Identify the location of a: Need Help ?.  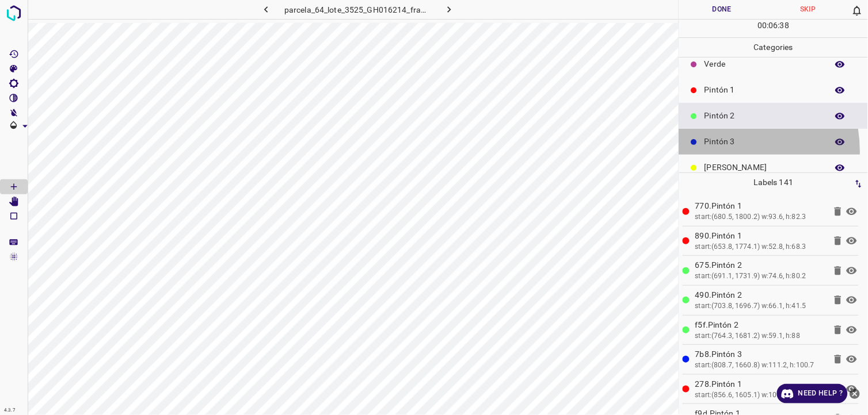
(812, 394).